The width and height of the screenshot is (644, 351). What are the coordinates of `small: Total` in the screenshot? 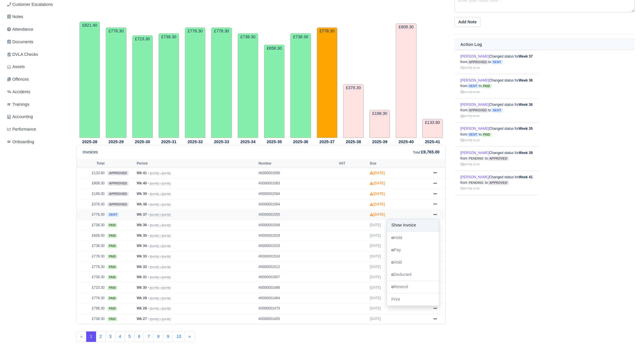 It's located at (417, 152).